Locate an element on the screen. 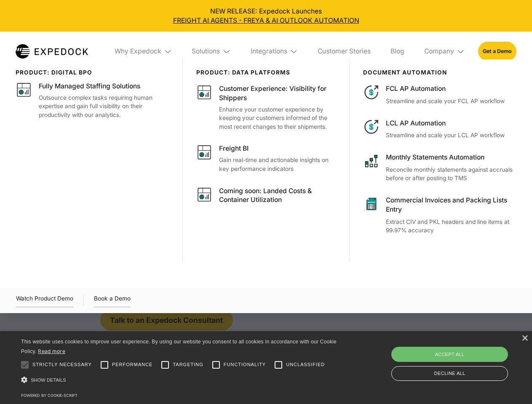 Image resolution: width=532 pixels, height=404 pixels. span: Unclassified is located at coordinates (305, 364).